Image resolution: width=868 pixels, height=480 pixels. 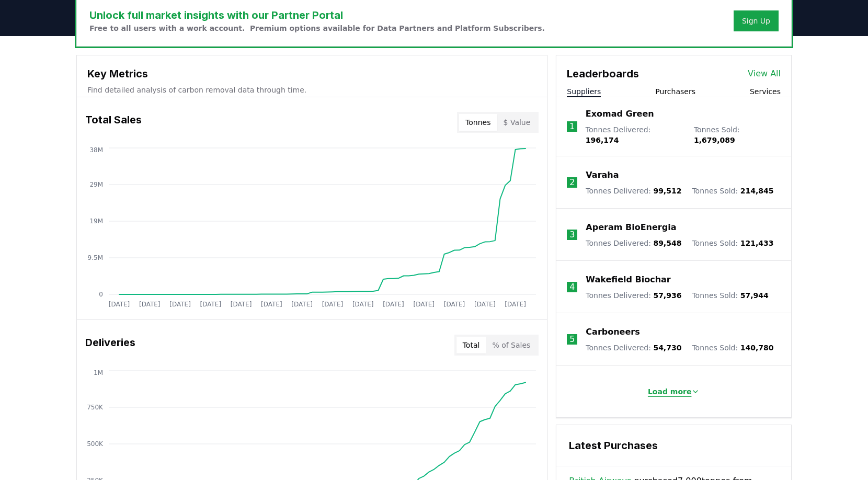 What do you see at coordinates (765, 92) in the screenshot?
I see `button: Services` at bounding box center [765, 92].